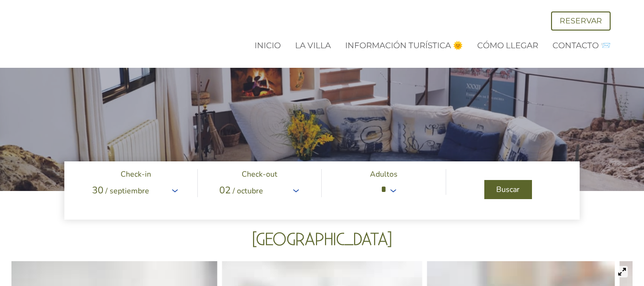 The width and height of the screenshot is (644, 286). I want to click on a: Contacto 📨, so click(581, 46).